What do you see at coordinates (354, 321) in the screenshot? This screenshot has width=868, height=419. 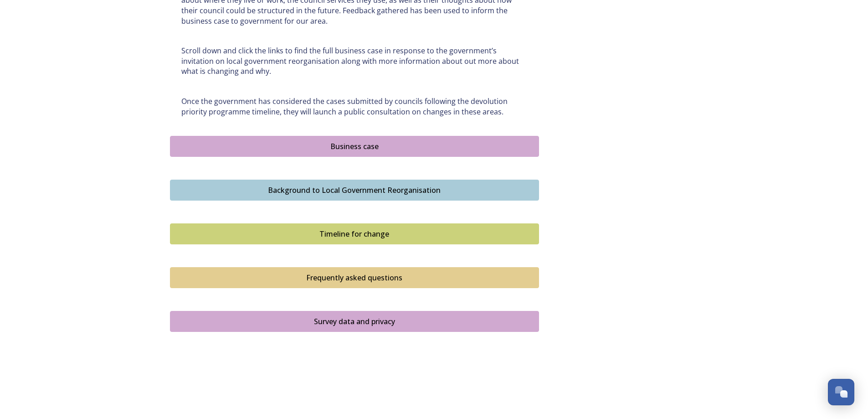 I see `div: Survey data and privacy` at bounding box center [354, 321].